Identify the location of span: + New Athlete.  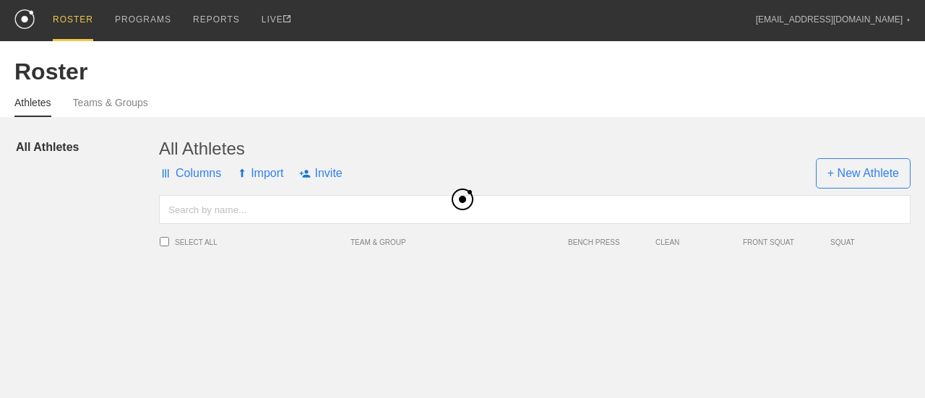
(862, 173).